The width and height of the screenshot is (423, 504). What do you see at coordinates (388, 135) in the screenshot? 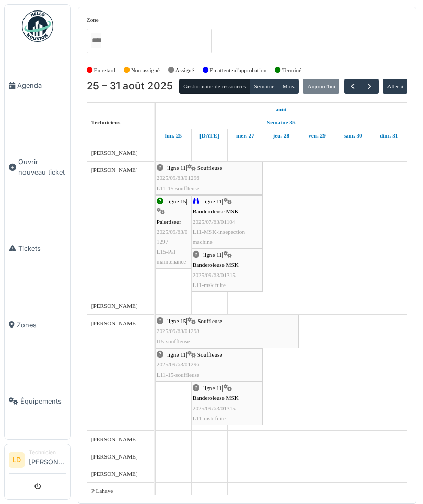
I see `a: 31 août 2025` at bounding box center [388, 135].